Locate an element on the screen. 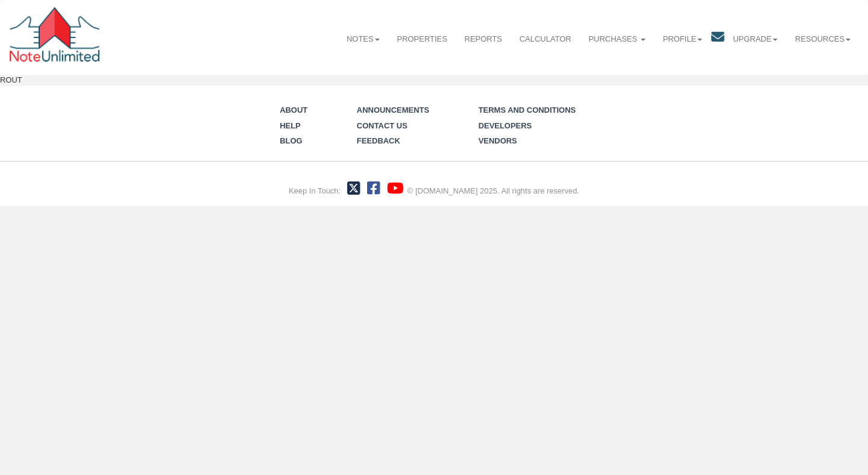  a: Developers is located at coordinates (505, 125).